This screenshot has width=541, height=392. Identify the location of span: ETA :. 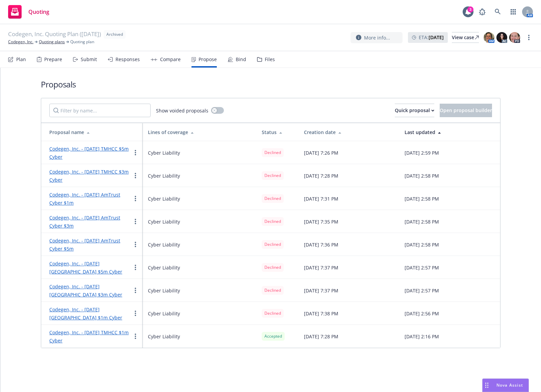
(431, 37).